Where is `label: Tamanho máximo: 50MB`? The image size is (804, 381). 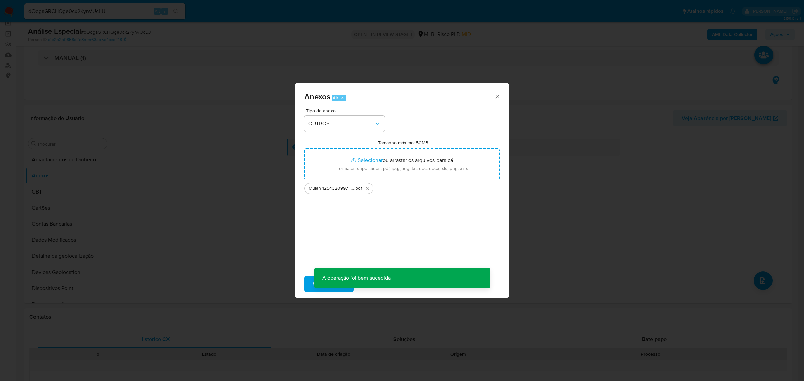
label: Tamanho máximo: 50MB is located at coordinates (403, 143).